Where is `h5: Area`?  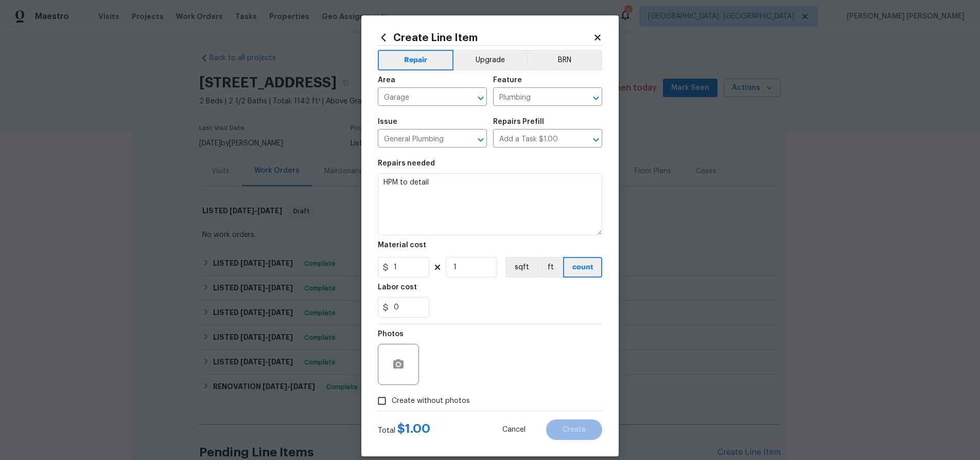 h5: Area is located at coordinates (386, 80).